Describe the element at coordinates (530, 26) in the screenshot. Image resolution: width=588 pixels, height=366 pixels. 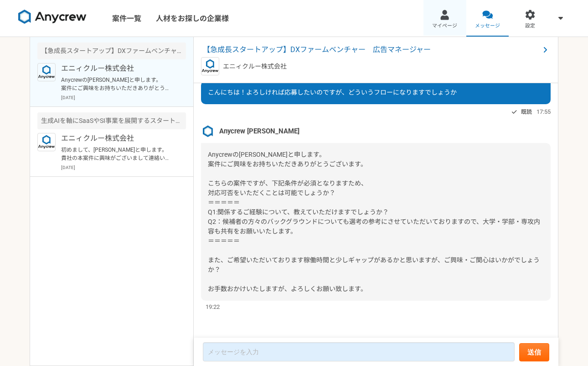
I see `span: 設定` at that location.